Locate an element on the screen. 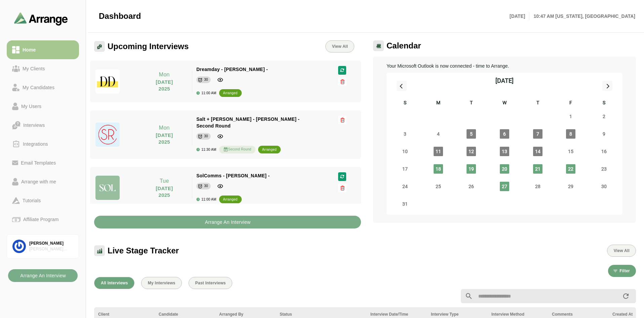 This screenshot has height=318, width=644. div: My Clients is located at coordinates (34, 69).